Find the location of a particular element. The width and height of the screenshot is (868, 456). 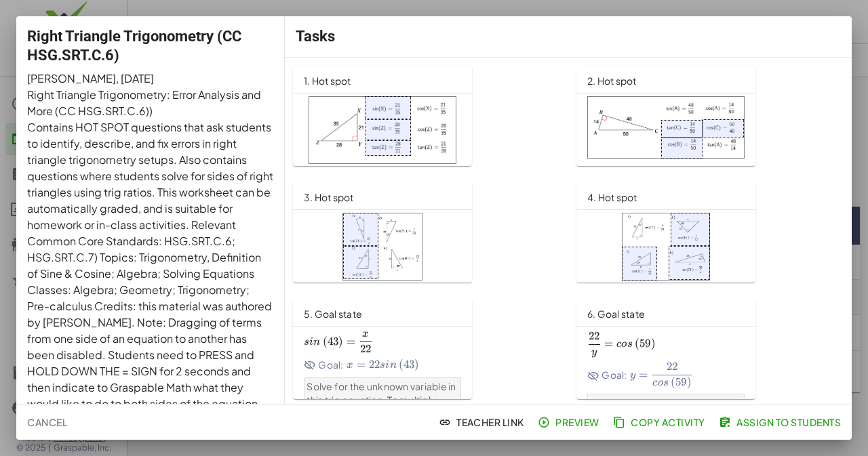

span: cos is located at coordinates (625, 345).